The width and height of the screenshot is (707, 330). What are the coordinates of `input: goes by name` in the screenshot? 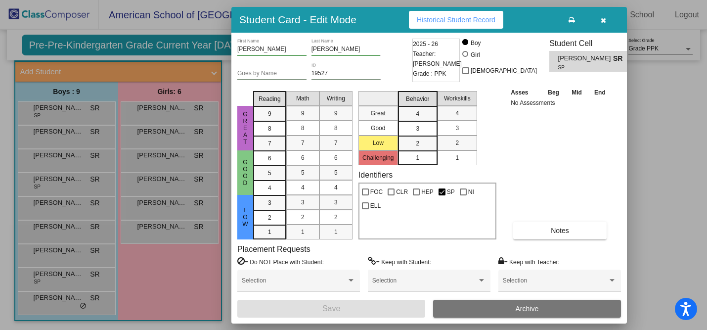 It's located at (272, 74).